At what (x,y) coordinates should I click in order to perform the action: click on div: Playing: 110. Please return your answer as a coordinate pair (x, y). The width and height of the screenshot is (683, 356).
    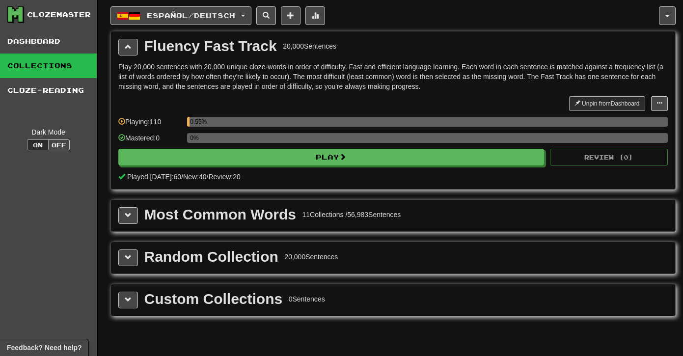
    Looking at the image, I should click on (150, 125).